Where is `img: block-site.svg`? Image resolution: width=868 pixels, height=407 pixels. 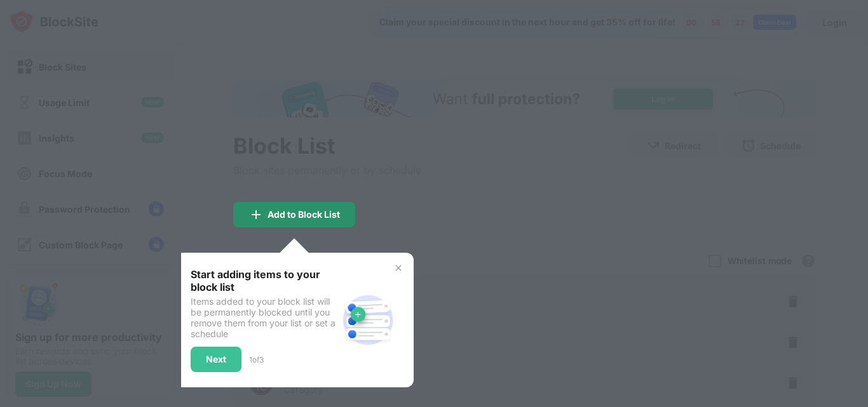 img: block-site.svg is located at coordinates (368, 320).